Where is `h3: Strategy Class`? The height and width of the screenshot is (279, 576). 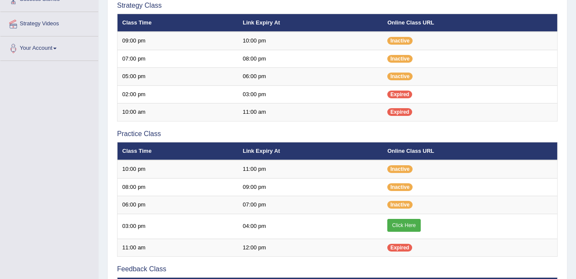 h3: Strategy Class is located at coordinates (337, 6).